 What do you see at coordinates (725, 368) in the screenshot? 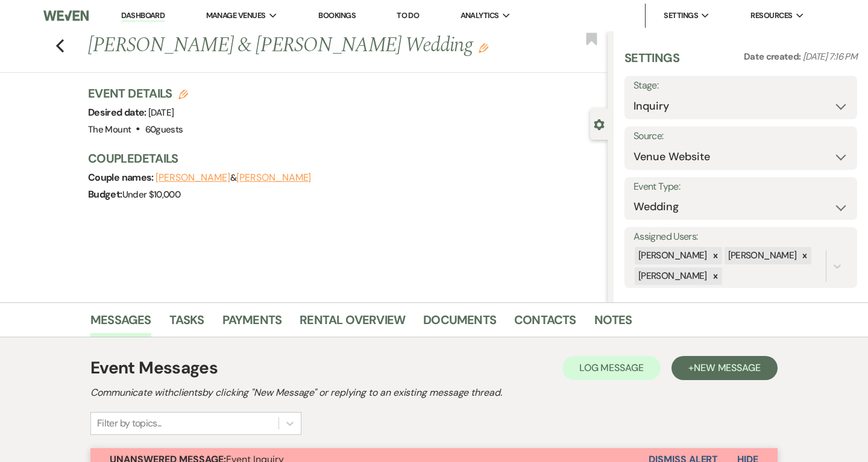
I see `button: +New Message` at bounding box center [725, 368].